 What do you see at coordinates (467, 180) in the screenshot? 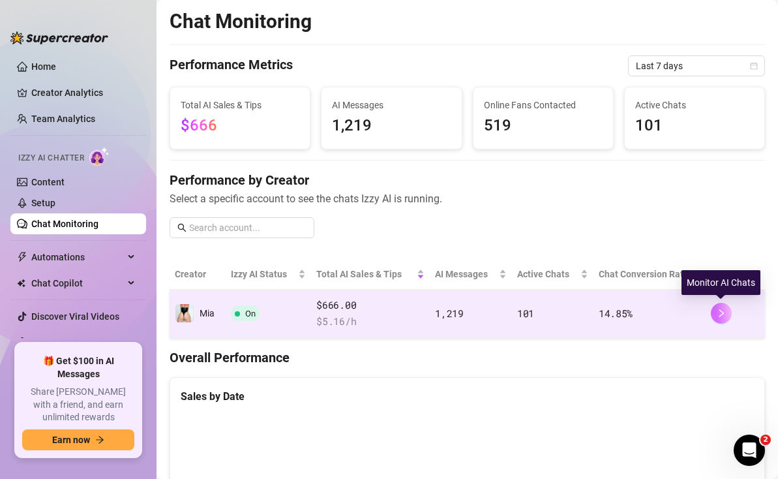
I see `h4: Performance by Creator` at bounding box center [467, 180].